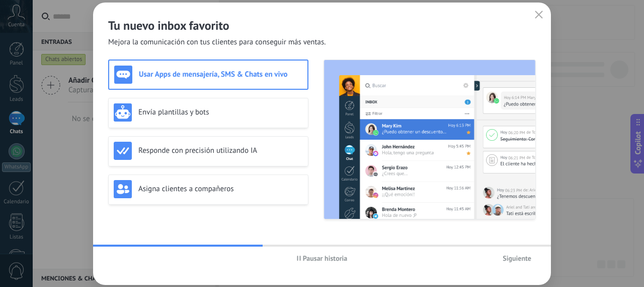 The width and height of the screenshot is (644, 287). Describe the element at coordinates (217, 42) in the screenshot. I see `span: Mejora la comunicación con tus clientes para conseguir más ventas.` at that location.